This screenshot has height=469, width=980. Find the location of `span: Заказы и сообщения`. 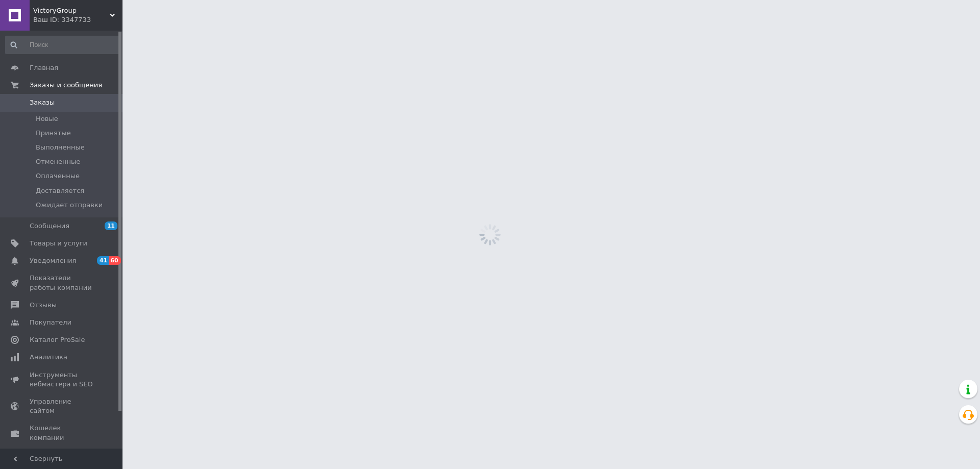

span: Заказы и сообщения is located at coordinates (66, 85).